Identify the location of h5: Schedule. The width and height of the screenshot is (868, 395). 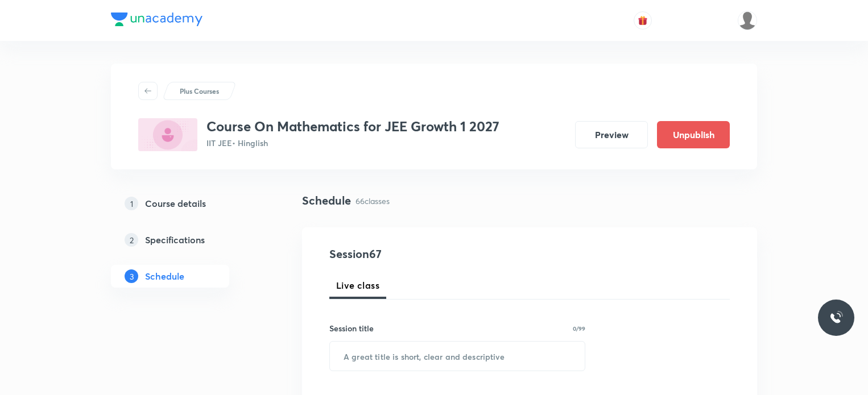
(165, 277).